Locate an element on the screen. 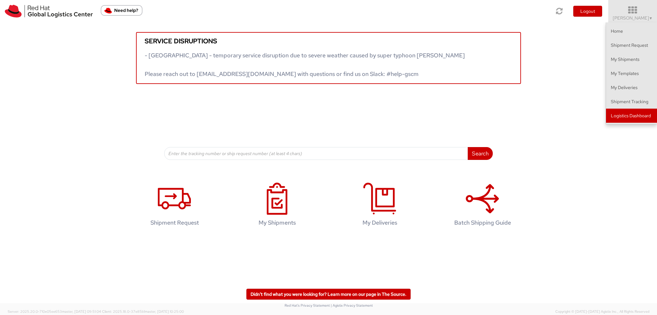 Image resolution: width=657 pixels, height=315 pixels. a: | Agistix Privacy Statement is located at coordinates (351, 306).